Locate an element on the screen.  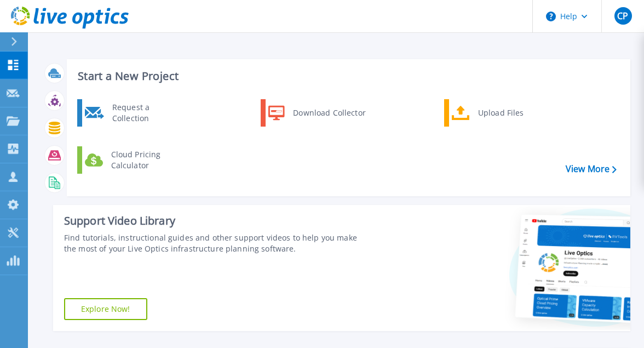
a: Cloud Pricing Calculator is located at coordinates (133, 160).